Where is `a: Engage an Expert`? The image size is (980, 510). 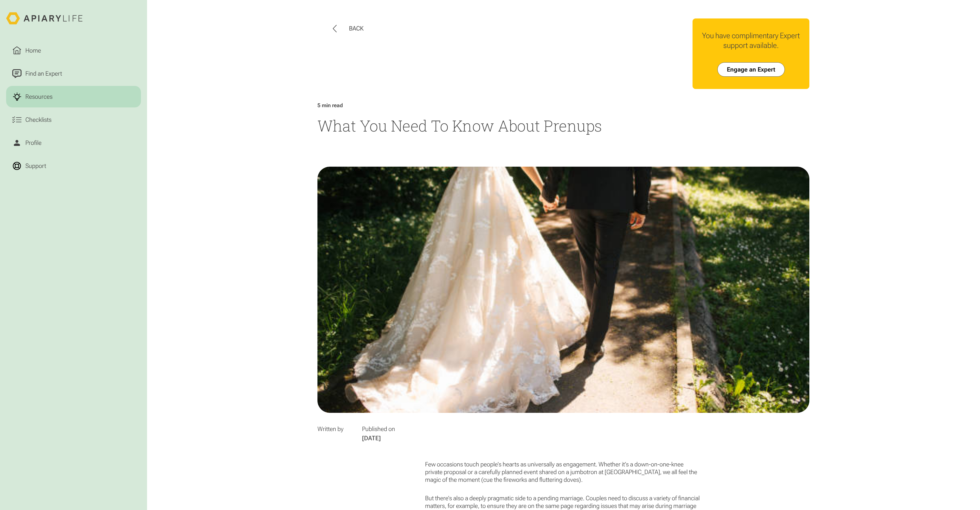 a: Engage an Expert is located at coordinates (751, 70).